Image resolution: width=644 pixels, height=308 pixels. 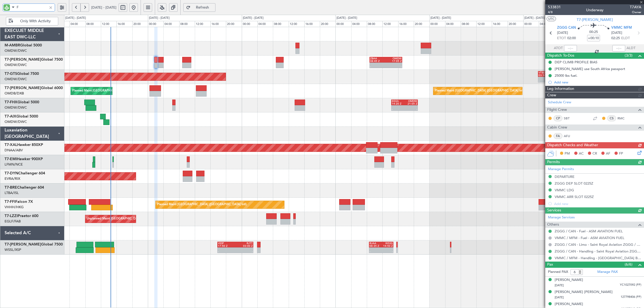 What do you see at coordinates (14, 207) in the screenshot?
I see `a: VHHH/HKG` at bounding box center [14, 207].